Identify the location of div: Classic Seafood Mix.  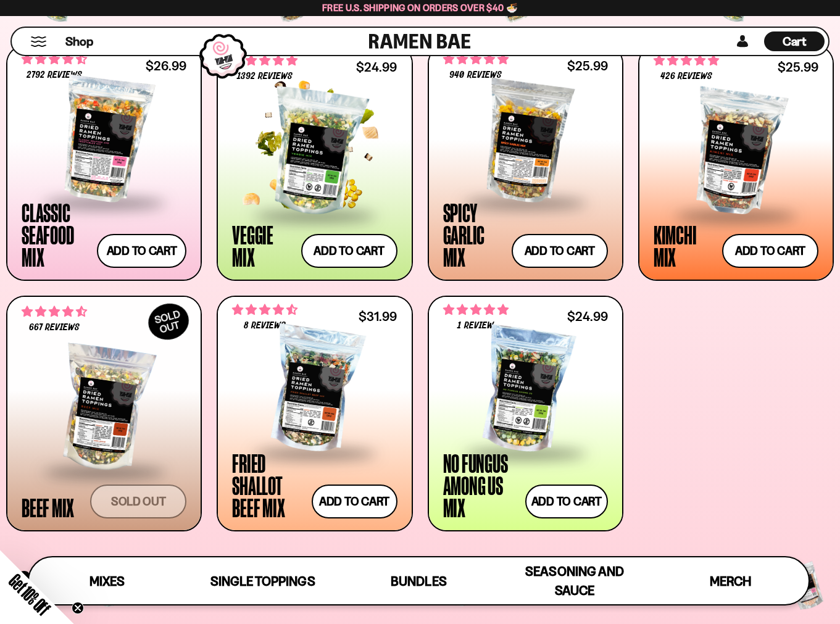
(56, 235).